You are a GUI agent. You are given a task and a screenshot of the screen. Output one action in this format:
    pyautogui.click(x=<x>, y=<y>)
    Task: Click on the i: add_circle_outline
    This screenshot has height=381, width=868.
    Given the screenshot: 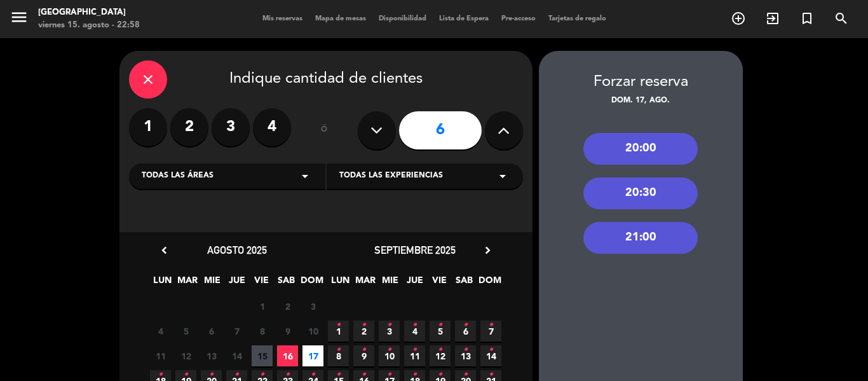 What is the action you would take?
    pyautogui.click(x=739, y=19)
    